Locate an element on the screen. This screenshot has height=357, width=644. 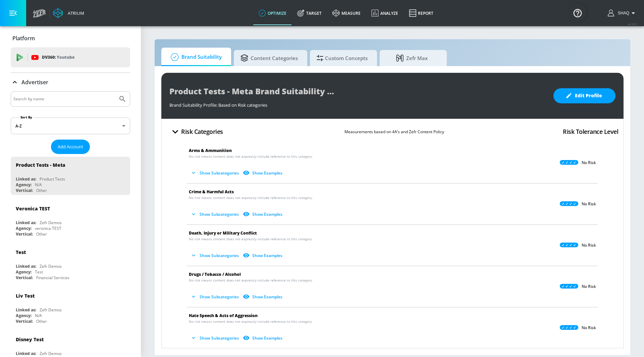
span: Arms & Ammunition is located at coordinates (210, 150).